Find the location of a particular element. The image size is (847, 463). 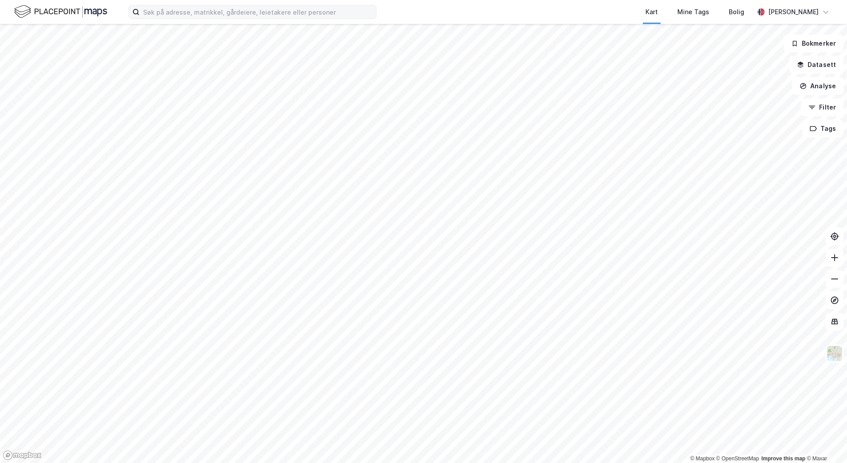

div: Kontrollprogram for chat is located at coordinates (825, 441).